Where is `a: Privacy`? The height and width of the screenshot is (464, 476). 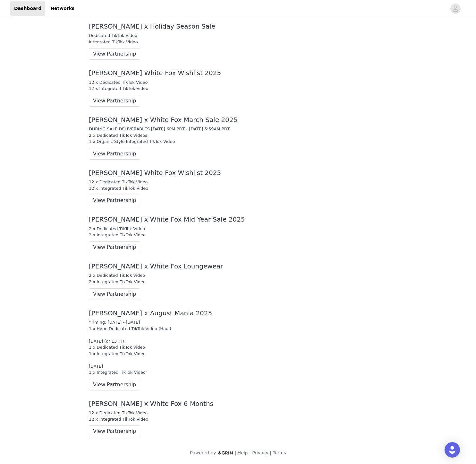
a: Privacy is located at coordinates (260, 453).